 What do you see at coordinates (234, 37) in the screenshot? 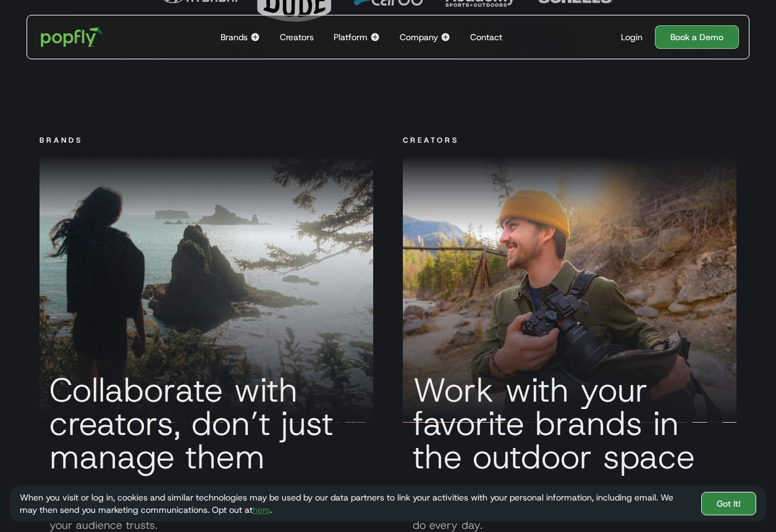
I see `div: Brands` at bounding box center [234, 37].